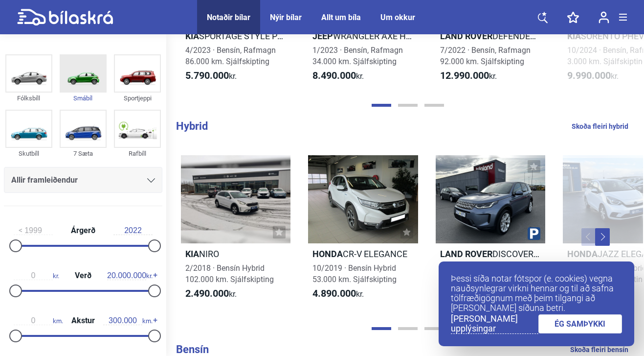  Describe the element at coordinates (490, 254) in the screenshot. I see `h2: DISCOVERY SPORT SE` at that location.